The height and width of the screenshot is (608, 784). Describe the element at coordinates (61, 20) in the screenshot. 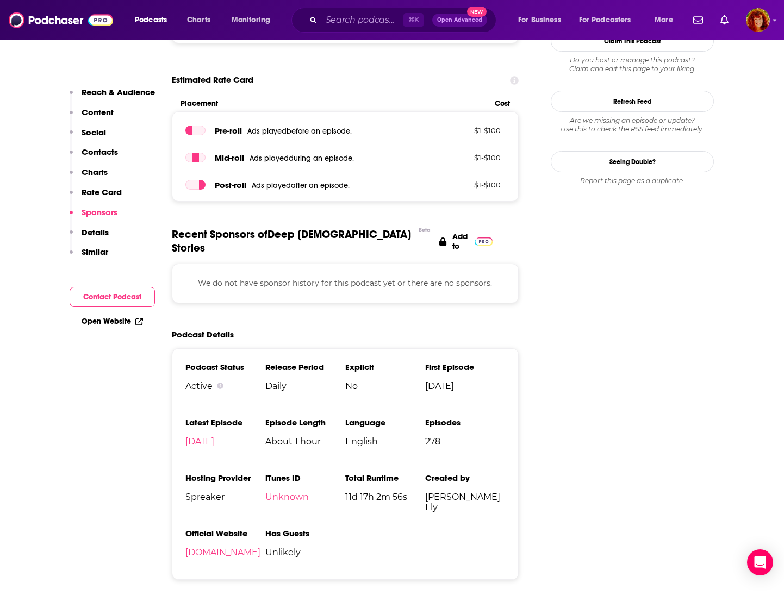

I see `img: Podchaser - Follow, Share and Rate Podcasts` at that location.